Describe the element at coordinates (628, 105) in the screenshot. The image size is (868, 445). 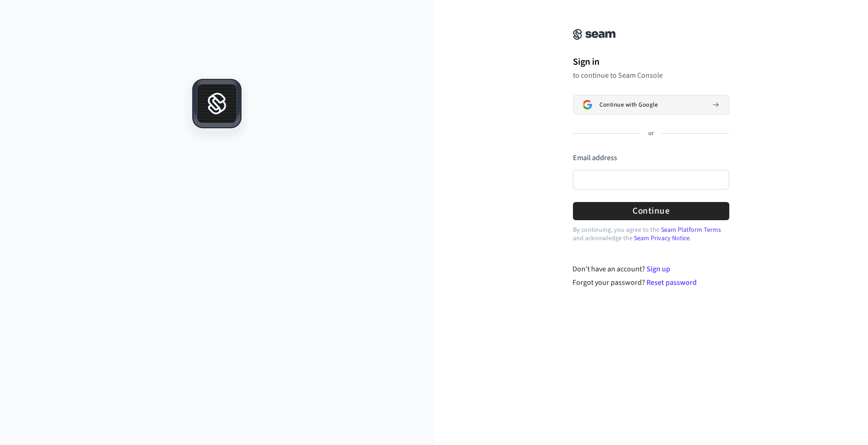
I see `span: Continue with Google` at that location.